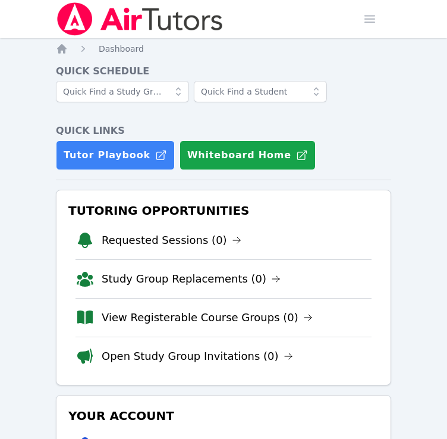 This screenshot has height=439, width=447. What do you see at coordinates (224, 131) in the screenshot?
I see `h4: Quick Links` at bounding box center [224, 131].